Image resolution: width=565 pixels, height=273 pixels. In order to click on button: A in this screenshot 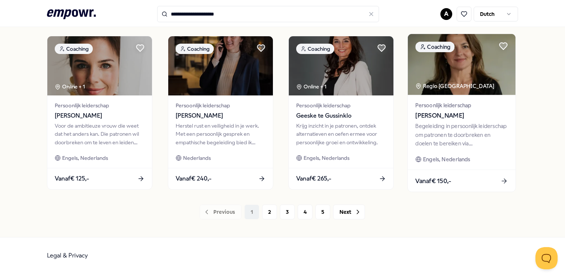, I will do `click(446, 14)`.